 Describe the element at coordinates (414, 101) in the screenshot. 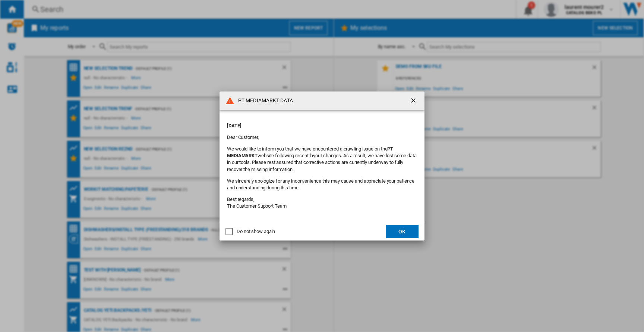

I see `button: getI18NText('BUTTONS.CLOSE_DIALOG')` at that location.